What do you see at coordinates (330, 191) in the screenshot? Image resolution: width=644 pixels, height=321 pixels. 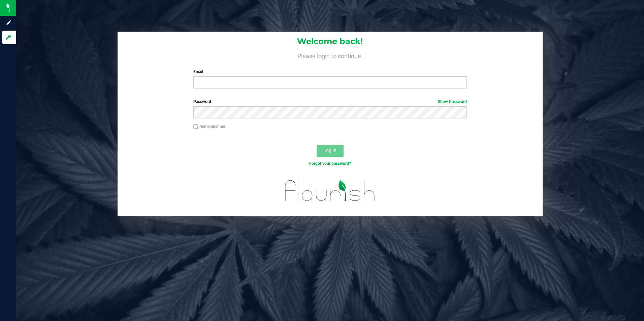 I see `img: flourish_logo.svg` at bounding box center [330, 191].